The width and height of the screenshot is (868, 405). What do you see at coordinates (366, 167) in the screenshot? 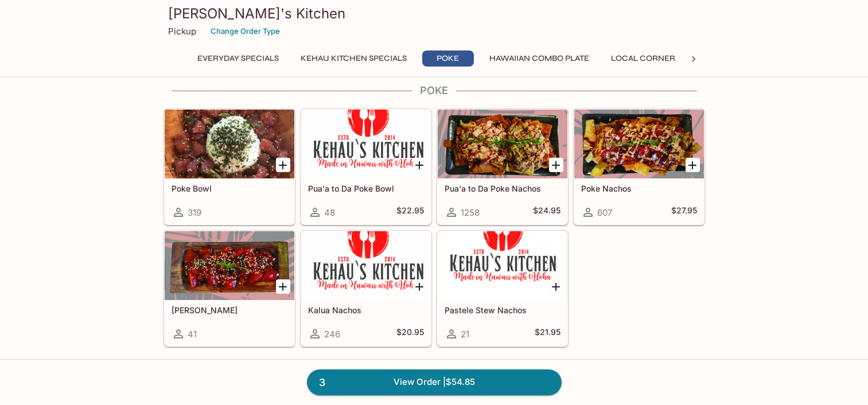
I see `a: Pua'a to Da Poke Bowl48$22.95` at bounding box center [366, 167].